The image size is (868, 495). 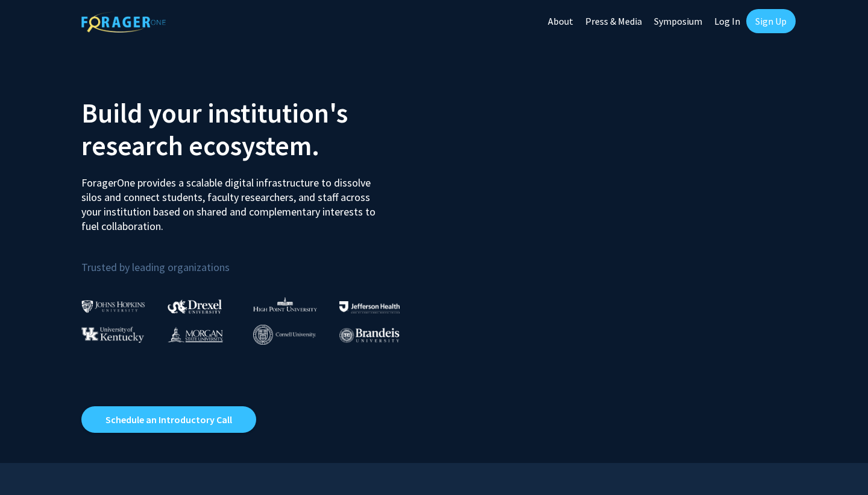 I want to click on p: ForagerOne provides a scalable digital infrastructure to dissolve silos and connect students, fac..., so click(x=232, y=200).